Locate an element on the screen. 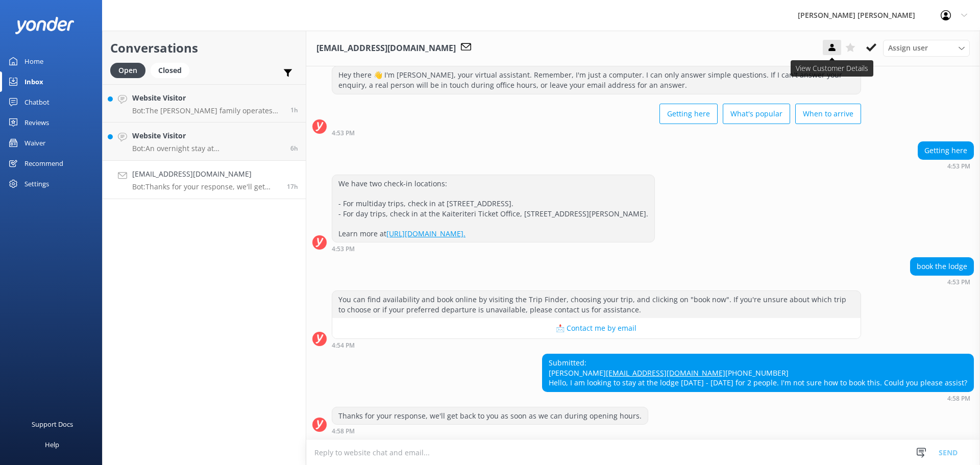 The height and width of the screenshot is (465, 980). div: Settings is located at coordinates (37, 184).